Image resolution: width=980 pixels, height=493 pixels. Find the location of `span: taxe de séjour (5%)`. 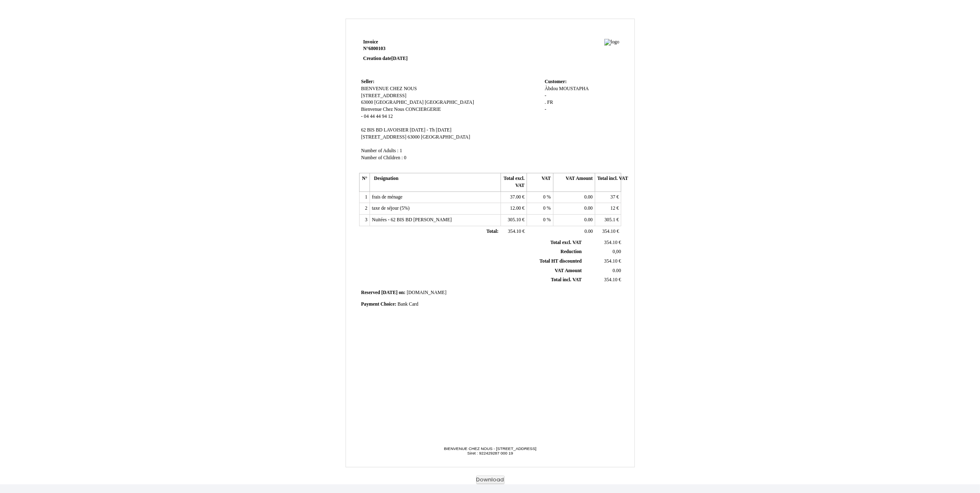

span: taxe de séjour (5%) is located at coordinates (390, 208).